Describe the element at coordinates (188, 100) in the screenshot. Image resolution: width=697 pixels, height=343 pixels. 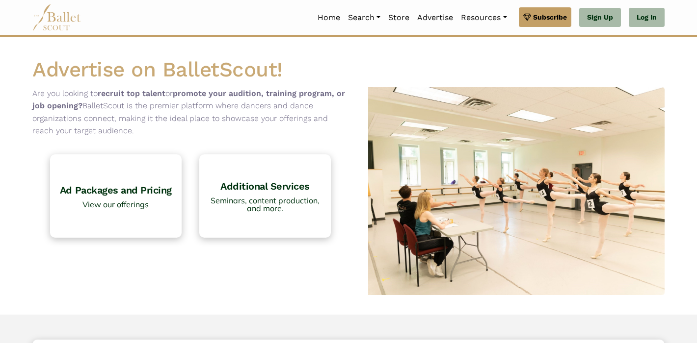
I see `b: promote your audition, training program, or job opening?` at that location.